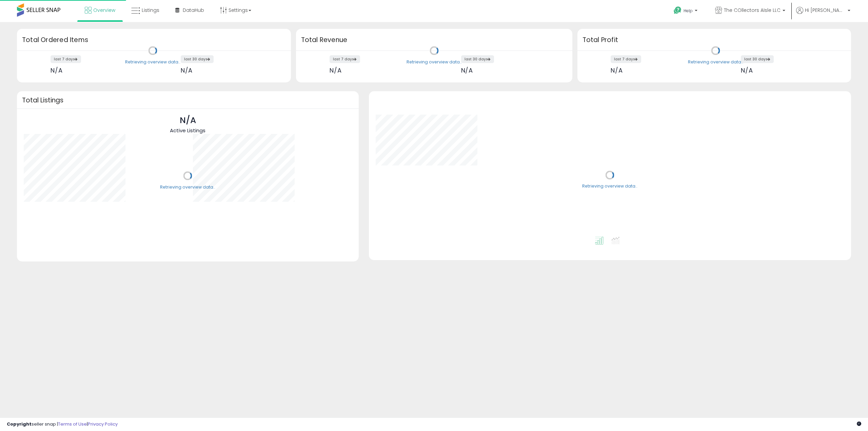 The width and height of the screenshot is (868, 431). Describe the element at coordinates (686, 12) in the screenshot. I see `a: Help` at that location.